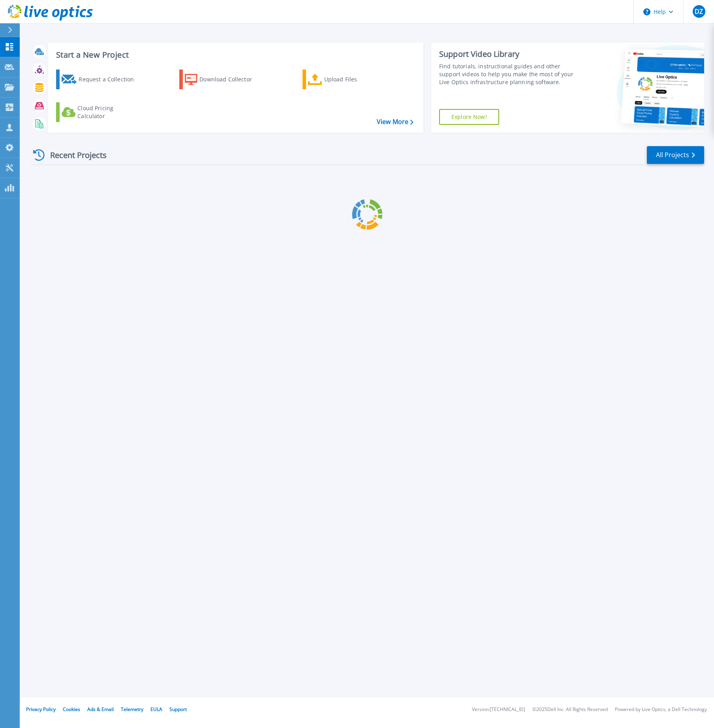 The width and height of the screenshot is (714, 728). I want to click on a: Ads & Email, so click(100, 709).